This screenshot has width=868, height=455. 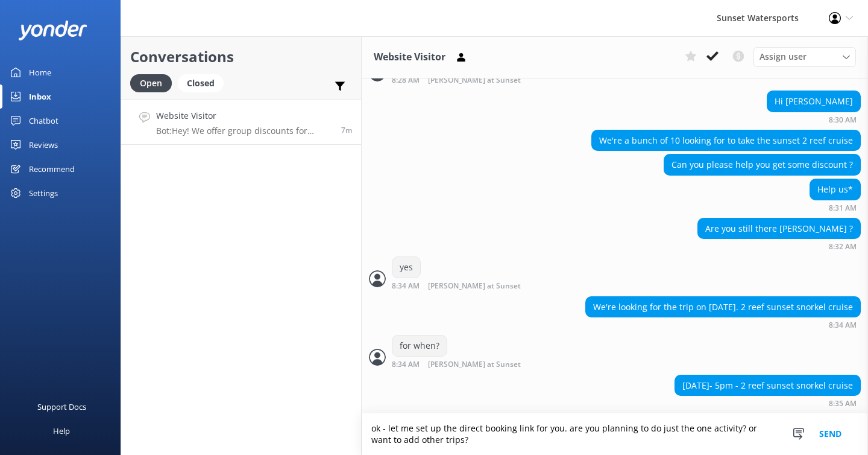 What do you see at coordinates (406, 80) in the screenshot?
I see `strong: 8:28 AM` at bounding box center [406, 80].